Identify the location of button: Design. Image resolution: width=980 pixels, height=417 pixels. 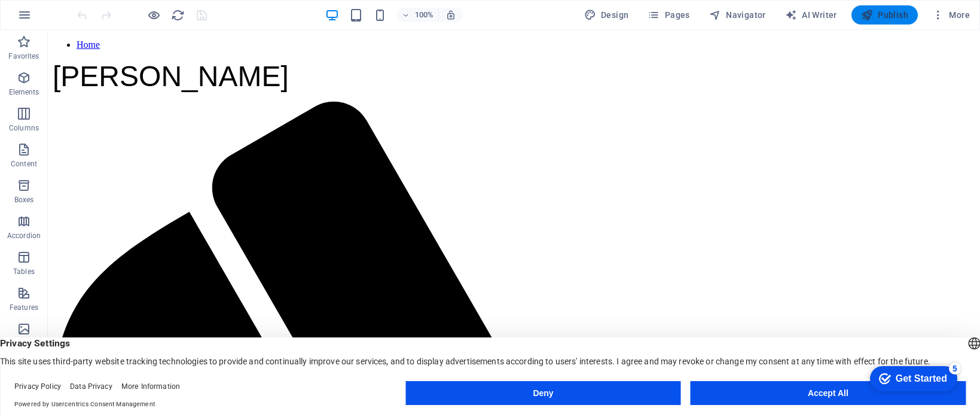
(606, 15).